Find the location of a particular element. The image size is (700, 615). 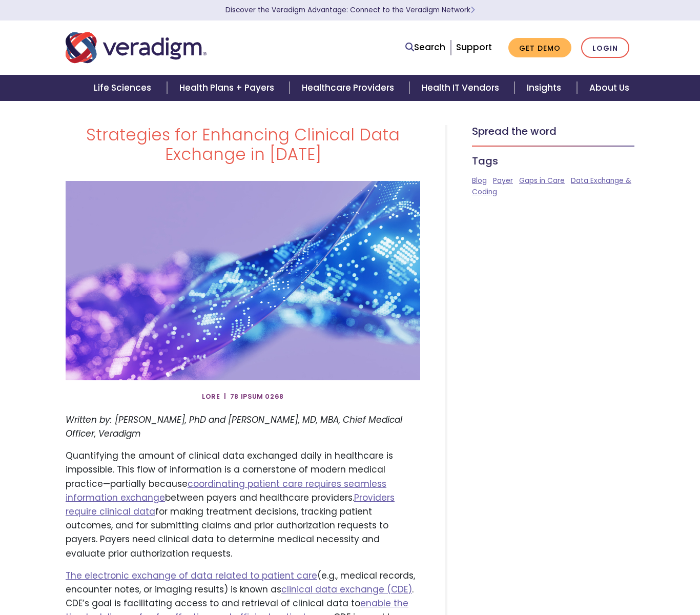

a: Veradigm logo is located at coordinates (136, 47).